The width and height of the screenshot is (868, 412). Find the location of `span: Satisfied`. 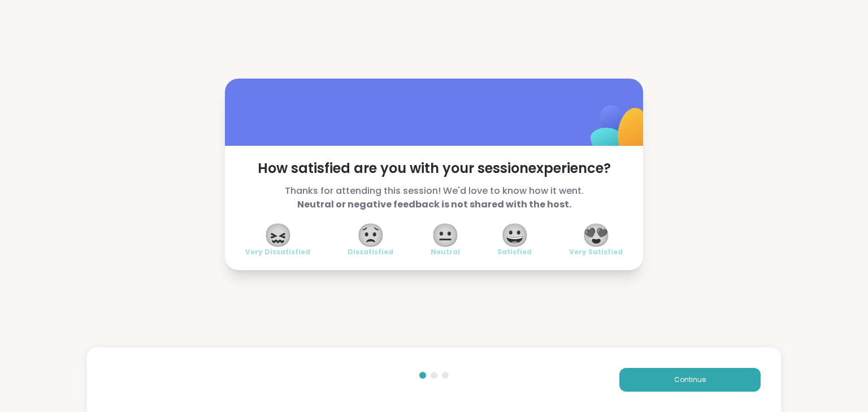

span: Satisfied is located at coordinates (514, 252).